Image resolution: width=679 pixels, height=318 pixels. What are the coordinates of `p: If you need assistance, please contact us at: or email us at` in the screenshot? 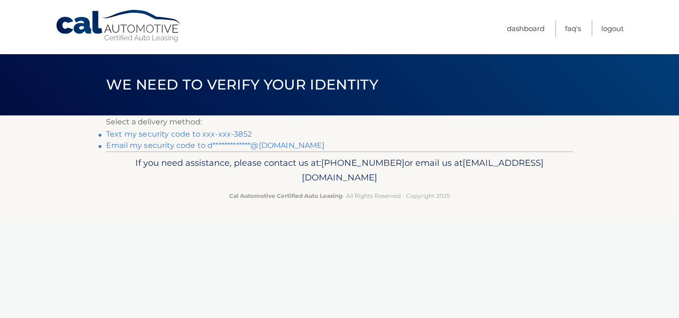 It's located at (339, 171).